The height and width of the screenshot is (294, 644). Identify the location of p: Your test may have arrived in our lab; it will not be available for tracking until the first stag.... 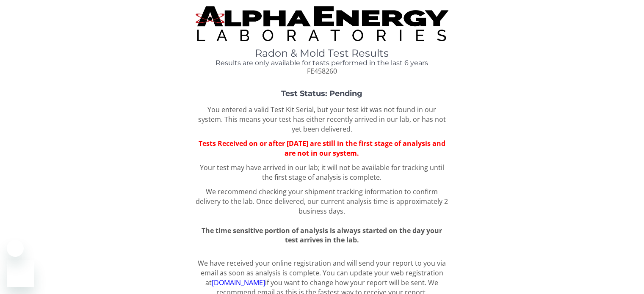
(322, 173).